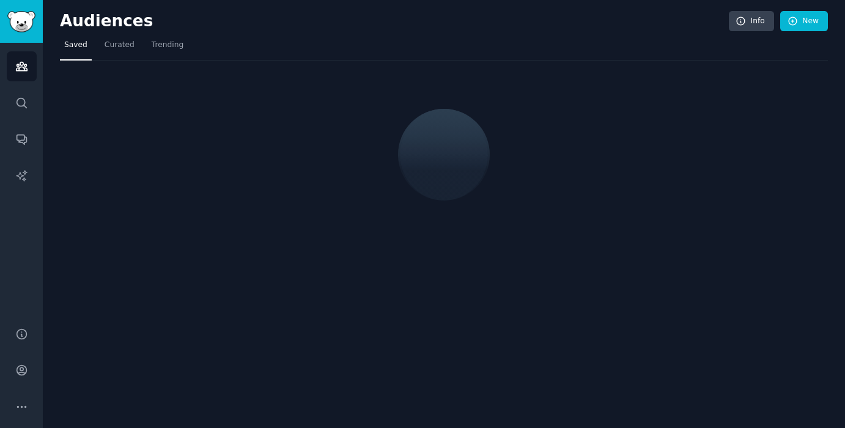 This screenshot has height=428, width=845. Describe the element at coordinates (76, 48) in the screenshot. I see `a: Saved` at that location.